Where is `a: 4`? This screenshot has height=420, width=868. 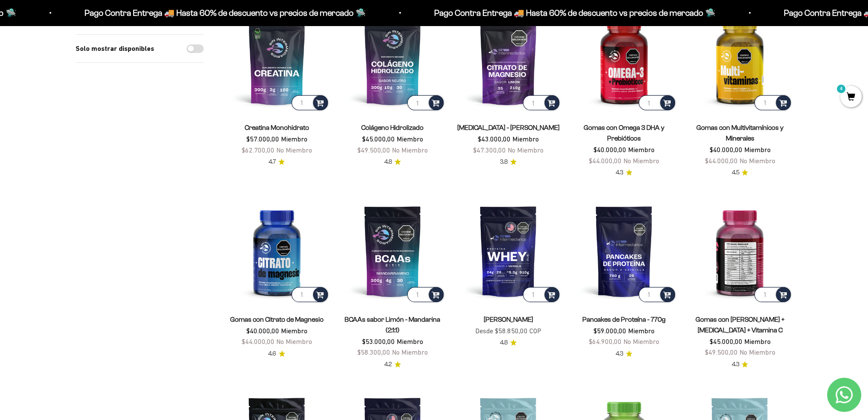
a: 4 is located at coordinates (851, 98).